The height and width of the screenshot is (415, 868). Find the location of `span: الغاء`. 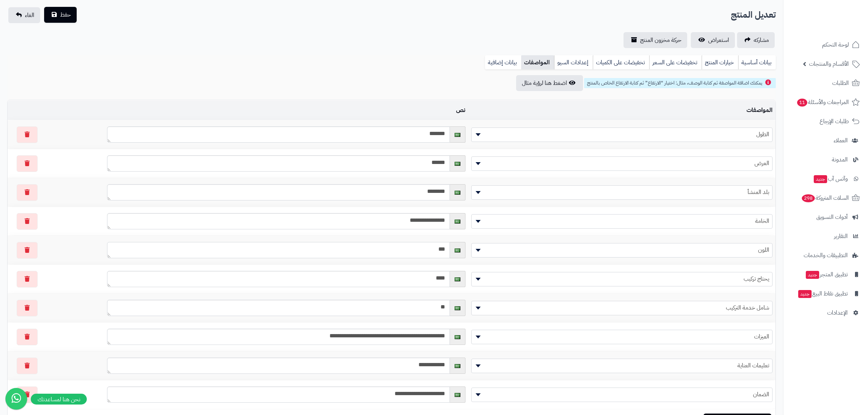

span: الغاء is located at coordinates (30, 15).